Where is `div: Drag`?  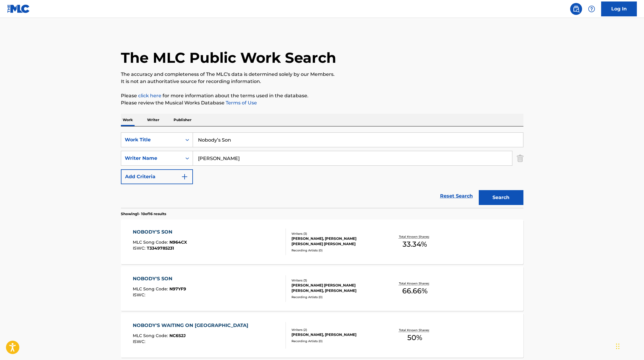 div: Drag is located at coordinates (618, 346).